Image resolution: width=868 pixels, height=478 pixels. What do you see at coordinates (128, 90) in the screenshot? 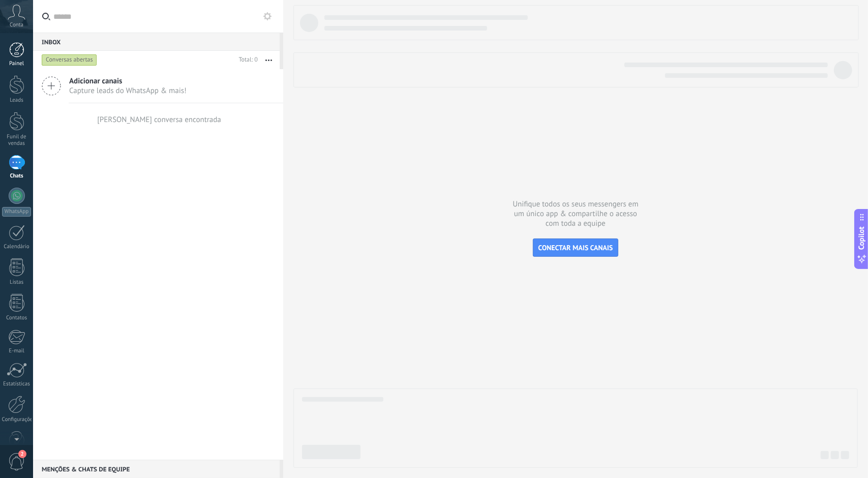
I see `span: Capture leads do WhatsApp & mais!` at bounding box center [128, 90].